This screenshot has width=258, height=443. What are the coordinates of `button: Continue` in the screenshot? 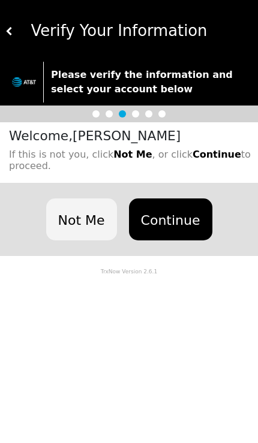 It's located at (170, 219).